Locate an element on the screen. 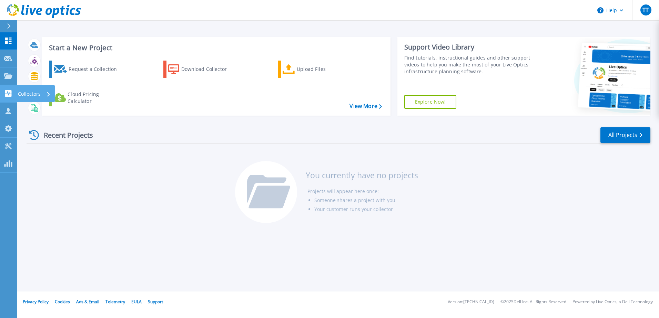  a: EULA is located at coordinates (136, 302).